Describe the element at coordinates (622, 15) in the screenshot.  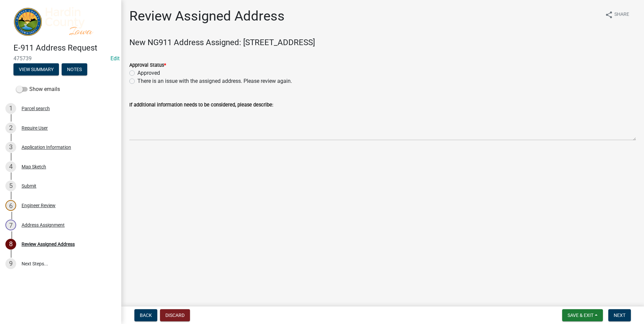
I see `span: Share` at that location.